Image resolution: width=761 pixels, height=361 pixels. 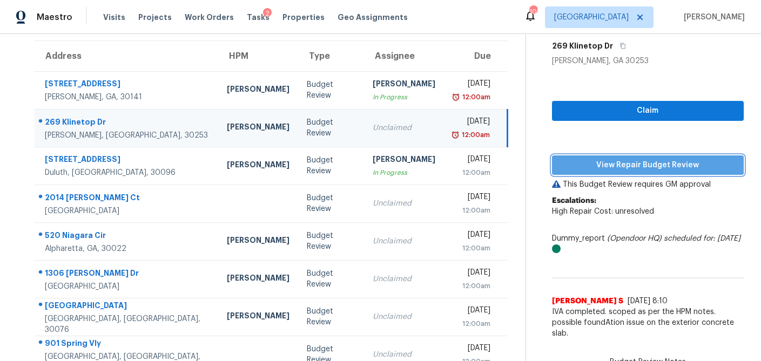 What do you see at coordinates (647, 111) in the screenshot?
I see `span: Claim` at bounding box center [647, 111].